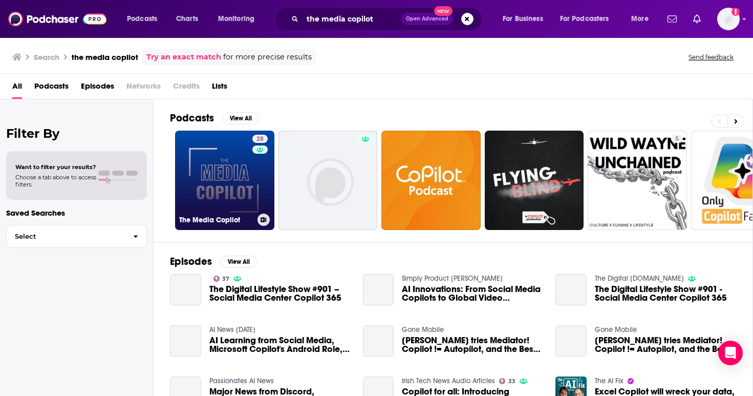 The width and height of the screenshot is (753, 396). I want to click on a: Passionates AI News, so click(242, 381).